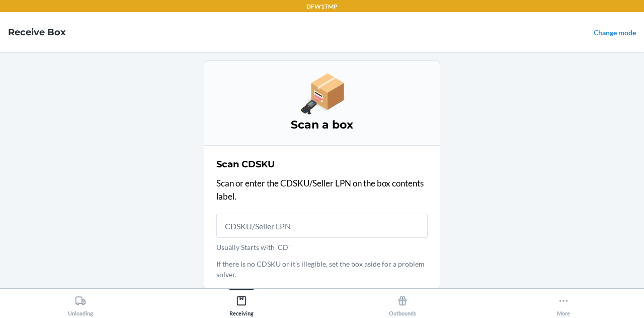 This screenshot has width=644, height=318. Describe the element at coordinates (81, 304) in the screenshot. I see `div: Unloading` at that location.